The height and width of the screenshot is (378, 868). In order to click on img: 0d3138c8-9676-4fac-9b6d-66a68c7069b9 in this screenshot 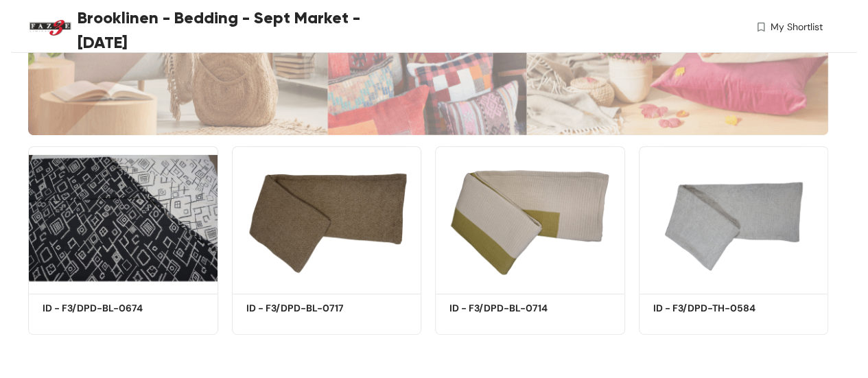, I will do `click(122, 218)`.